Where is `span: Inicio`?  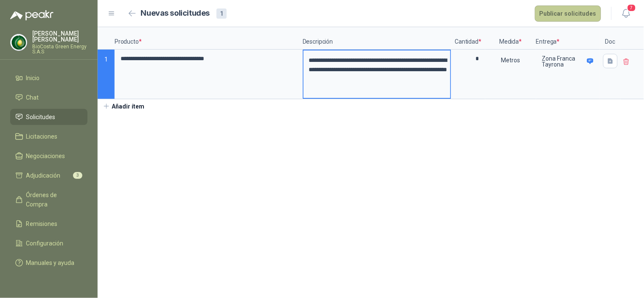
span: Inicio is located at coordinates (33, 78).